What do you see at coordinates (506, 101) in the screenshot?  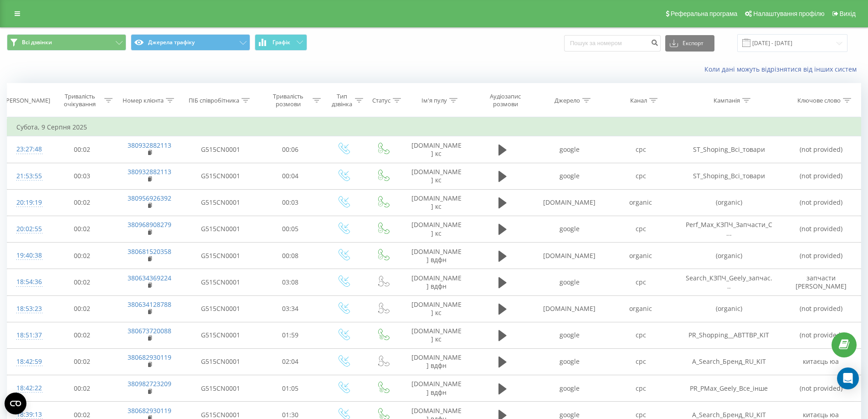 I see `div: Аудіозапис розмови` at bounding box center [506, 101].